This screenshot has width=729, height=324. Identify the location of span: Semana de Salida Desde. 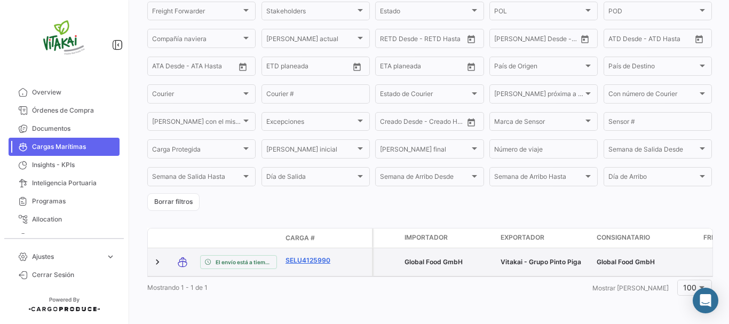
(653, 151).